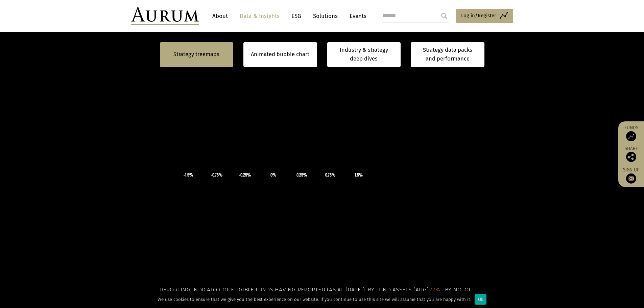 This screenshot has height=308, width=644. What do you see at coordinates (447, 54) in the screenshot?
I see `a: Strategy data packs and performance` at bounding box center [447, 54].